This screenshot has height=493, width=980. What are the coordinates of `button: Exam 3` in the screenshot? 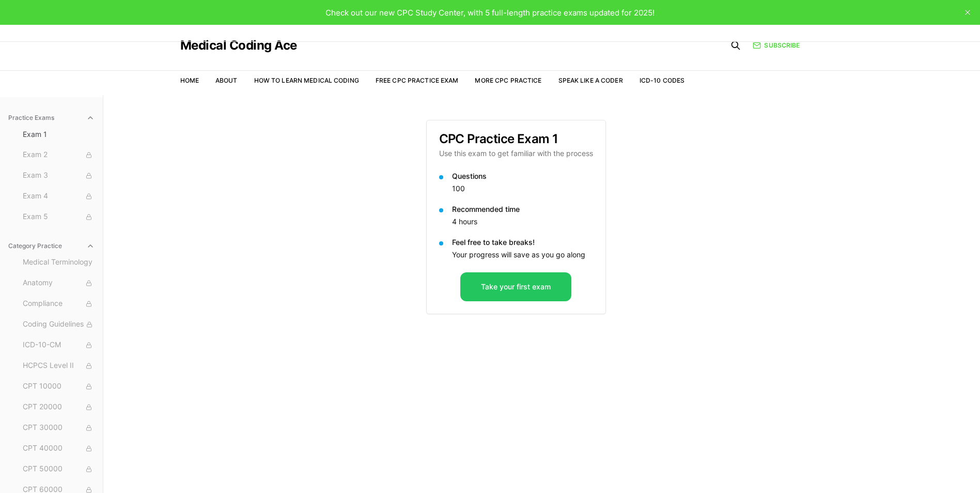 It's located at (59, 176).